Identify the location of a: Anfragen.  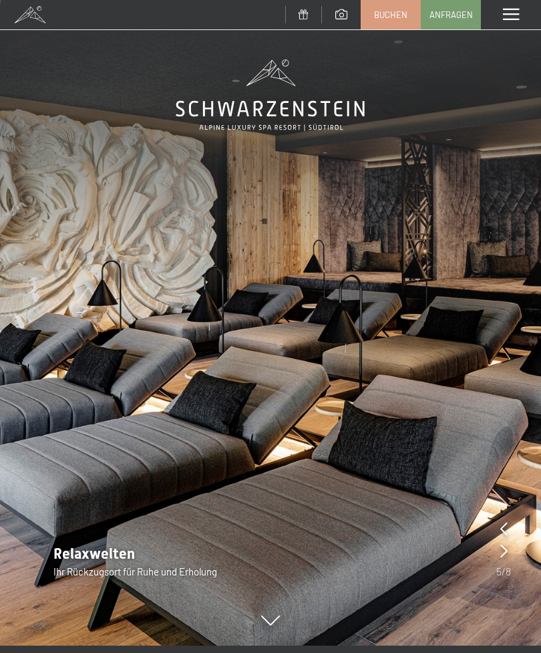
(451, 15).